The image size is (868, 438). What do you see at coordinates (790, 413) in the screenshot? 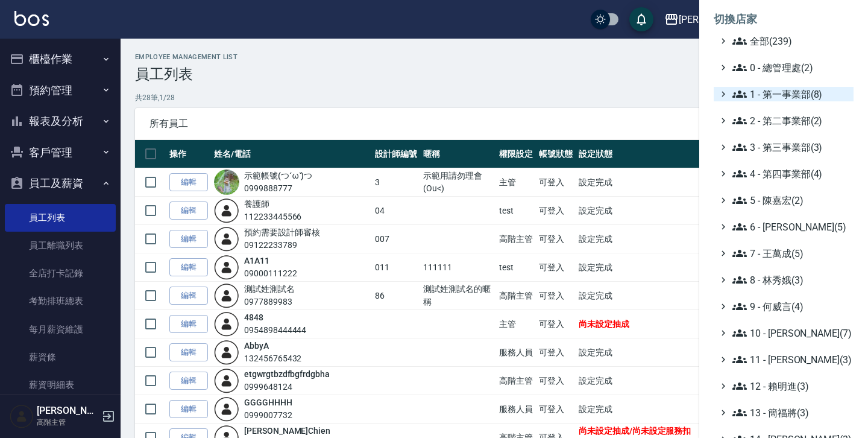
I see `span: 13 - 簡福將(3)` at bounding box center [790, 413].